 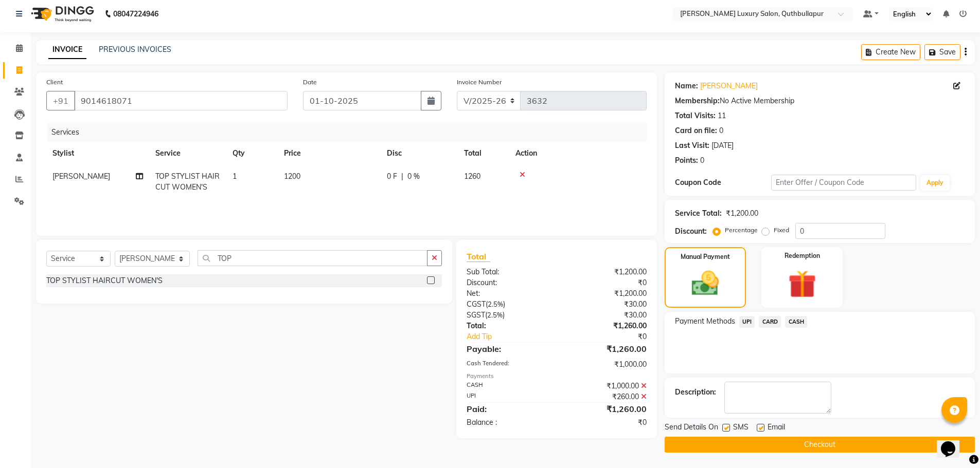 I want to click on th: Price, so click(x=329, y=153).